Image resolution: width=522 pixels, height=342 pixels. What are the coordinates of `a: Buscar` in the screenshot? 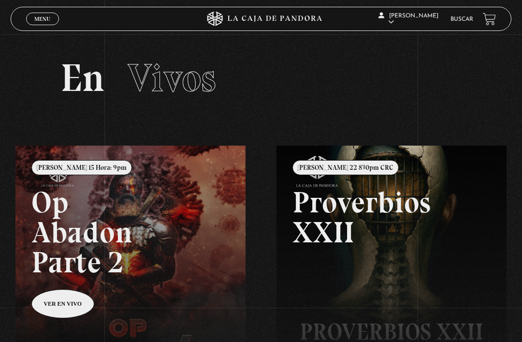 It's located at (461, 19).